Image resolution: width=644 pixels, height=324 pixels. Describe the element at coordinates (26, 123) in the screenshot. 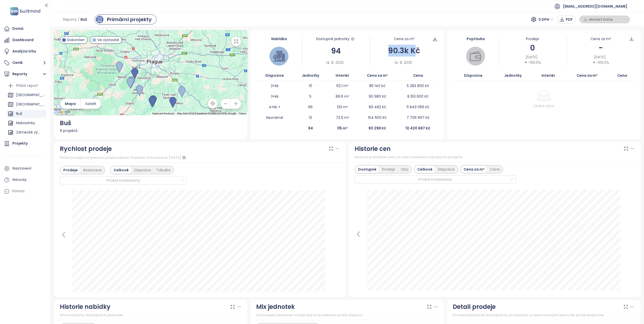

I see `div: Malvazinky` at that location.